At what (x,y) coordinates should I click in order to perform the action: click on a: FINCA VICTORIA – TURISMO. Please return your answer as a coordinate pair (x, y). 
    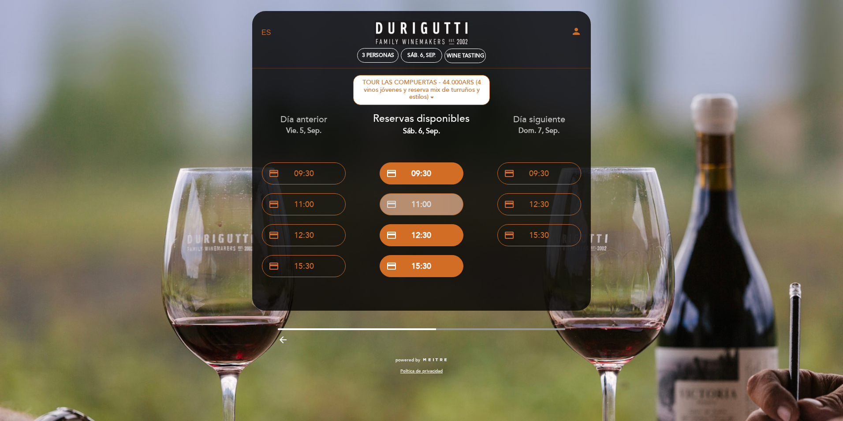
    Looking at the image, I should click on (421, 33).